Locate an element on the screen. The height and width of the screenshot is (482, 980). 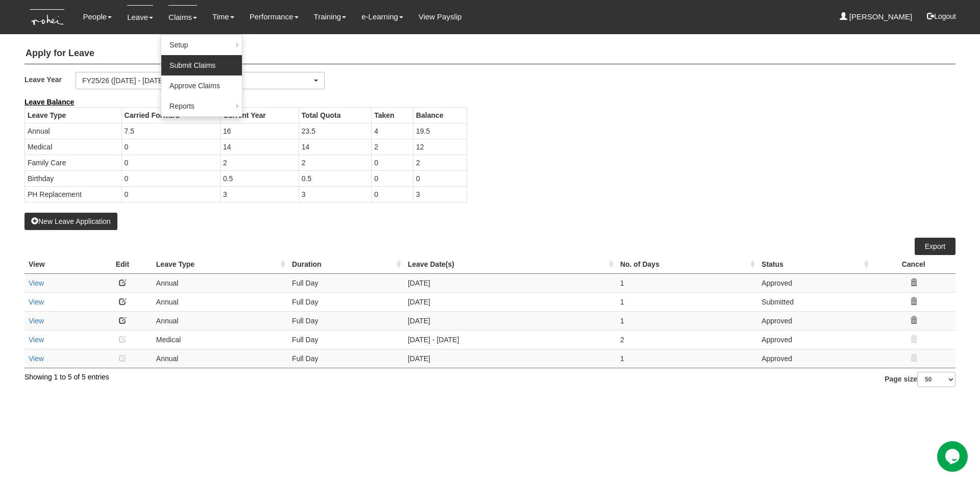
th: Total Quota is located at coordinates (335, 115).